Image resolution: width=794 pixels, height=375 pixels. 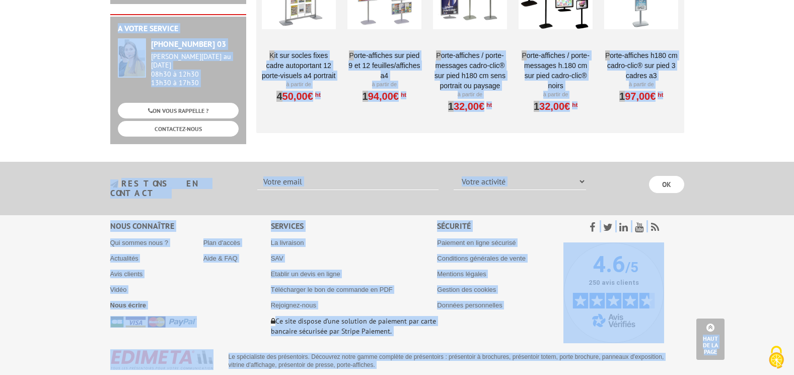 I want to click on a: Porte-affiches / Porte-messages Cadro-Clic® sur pied H180 cm sens portrait ou paysage, so click(x=470, y=70).